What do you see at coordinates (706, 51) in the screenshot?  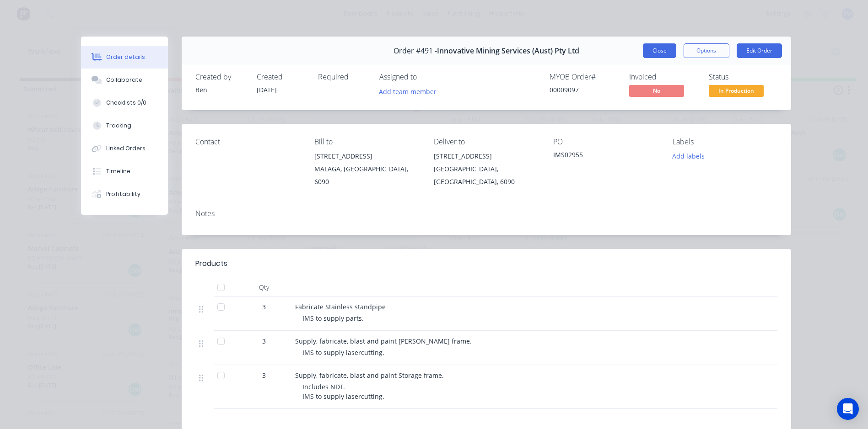 I see `button: Options` at bounding box center [706, 51].